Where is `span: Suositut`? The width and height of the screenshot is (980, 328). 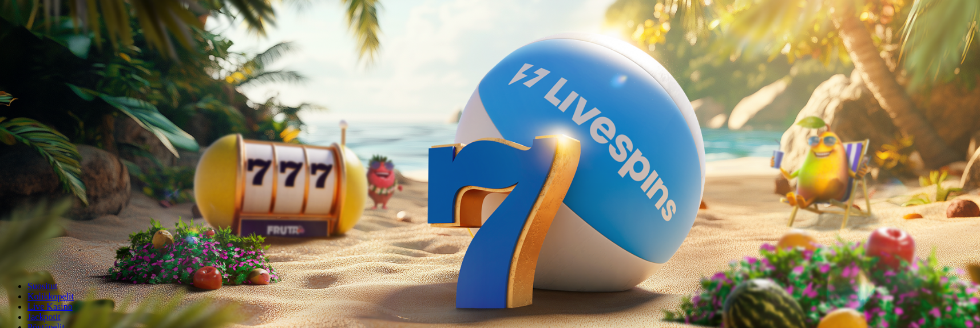 span: Suositut is located at coordinates (43, 286).